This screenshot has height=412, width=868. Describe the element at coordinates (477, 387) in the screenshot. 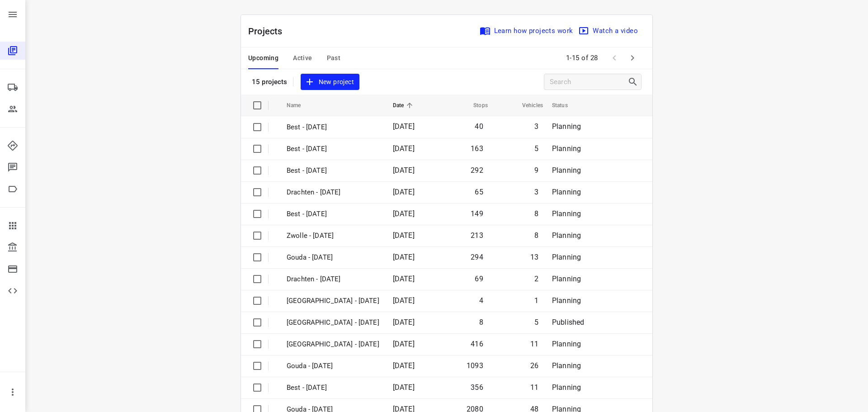

I see `span: 356` at that location.